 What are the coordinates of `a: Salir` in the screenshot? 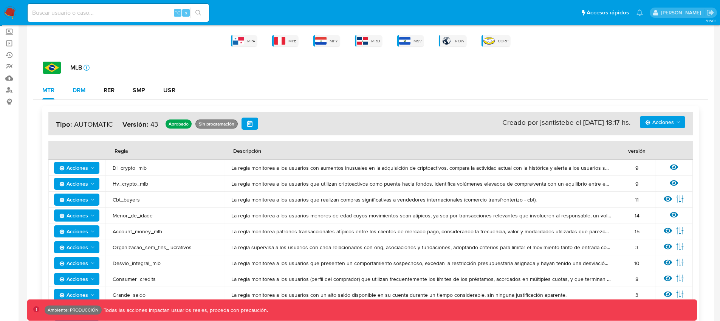 It's located at (710, 12).